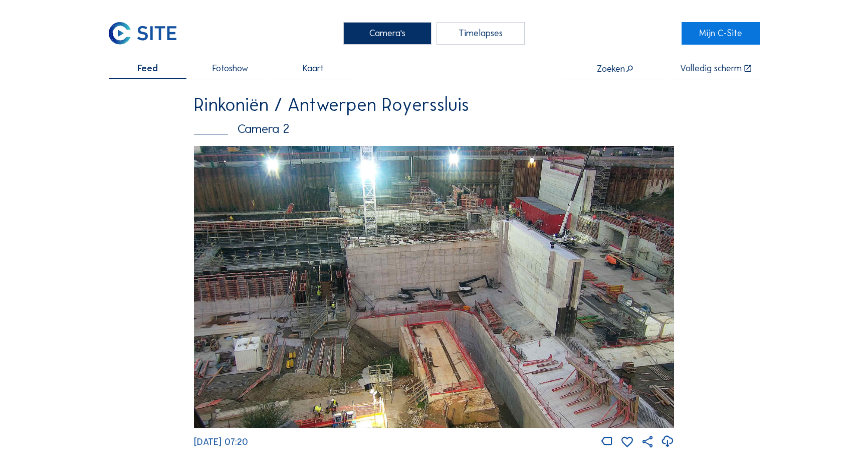 The height and width of the screenshot is (470, 868). Describe the element at coordinates (720, 33) in the screenshot. I see `a: Mijn C-Site` at that location.